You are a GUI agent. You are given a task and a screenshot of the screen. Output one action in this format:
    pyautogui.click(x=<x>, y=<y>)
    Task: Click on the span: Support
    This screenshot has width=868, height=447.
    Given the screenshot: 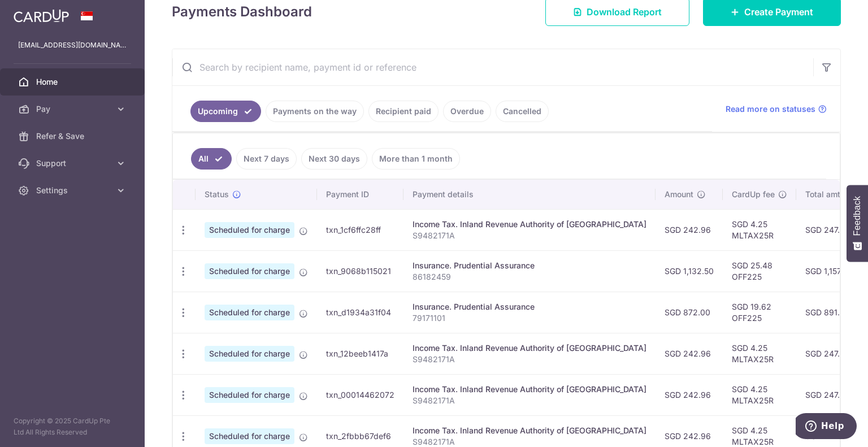 What is the action you would take?
    pyautogui.click(x=73, y=163)
    